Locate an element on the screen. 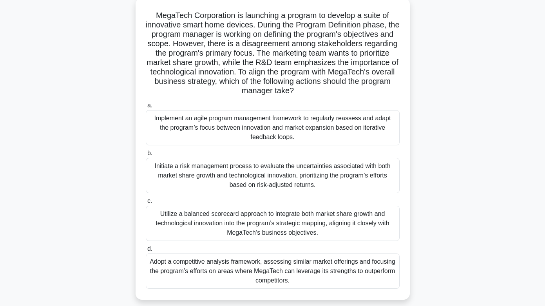 This screenshot has height=306, width=545. span: c. is located at coordinates (150, 201).